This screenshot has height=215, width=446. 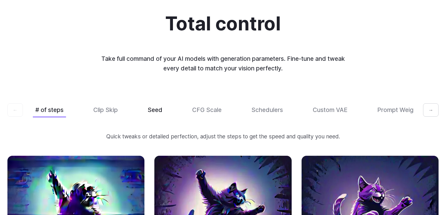 What do you see at coordinates (400, 110) in the screenshot?
I see `button: Prompt Weights` at bounding box center [400, 110].